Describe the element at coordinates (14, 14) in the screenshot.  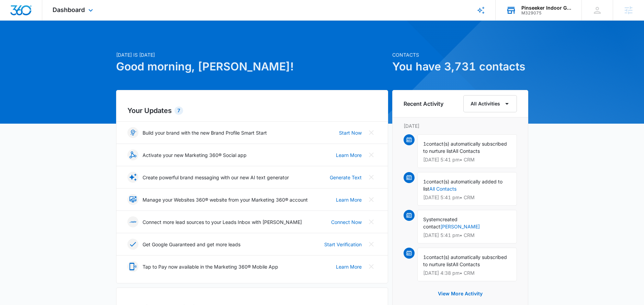
I see `img: logo_orange.svg` at that location.